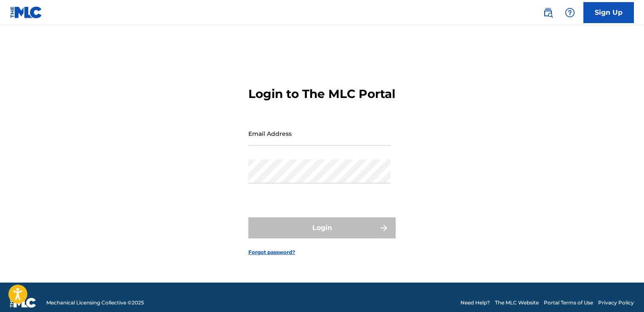 This screenshot has width=644, height=312. Describe the element at coordinates (23, 303) in the screenshot. I see `img: logo` at that location.